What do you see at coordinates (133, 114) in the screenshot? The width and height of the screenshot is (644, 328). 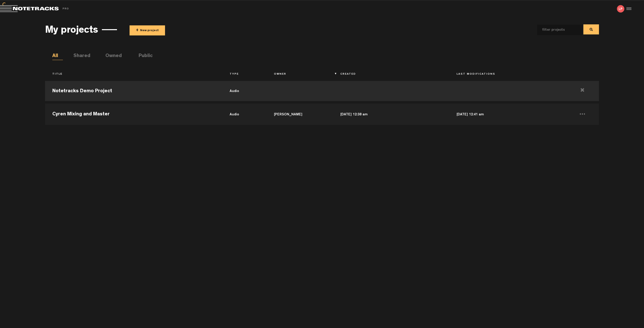 I see `td: Cyren Mixing and Master` at bounding box center [133, 114].